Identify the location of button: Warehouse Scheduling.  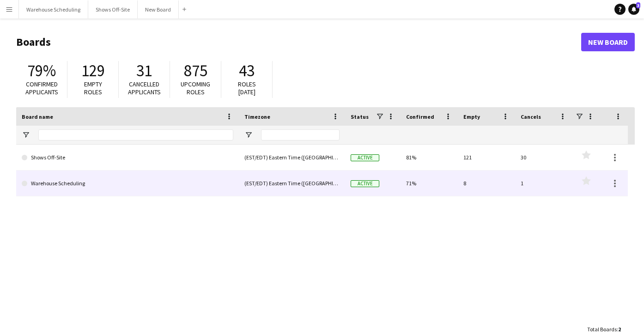
(53, 9).